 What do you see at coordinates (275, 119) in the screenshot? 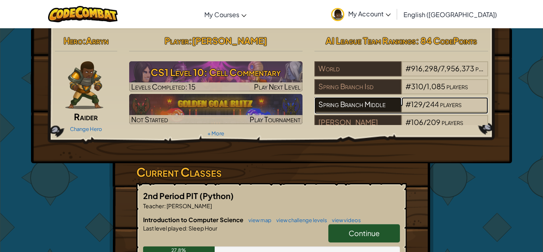
I see `span: Play Tournament` at bounding box center [275, 119].